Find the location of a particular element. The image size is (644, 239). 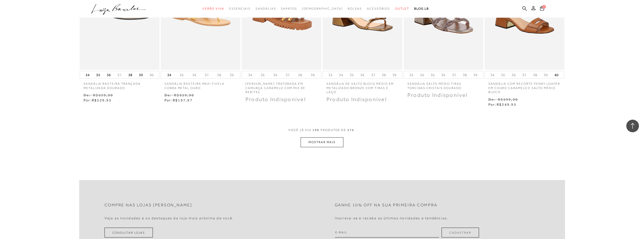

span: VOCê JÁ VIU is located at coordinates (300, 130).